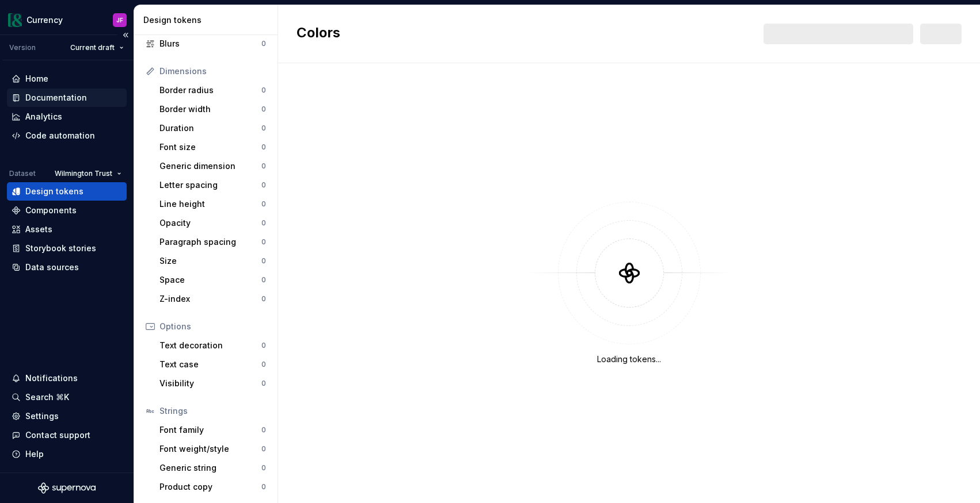 The height and width of the screenshot is (503, 980). I want to click on a: Design tokens, so click(67, 192).